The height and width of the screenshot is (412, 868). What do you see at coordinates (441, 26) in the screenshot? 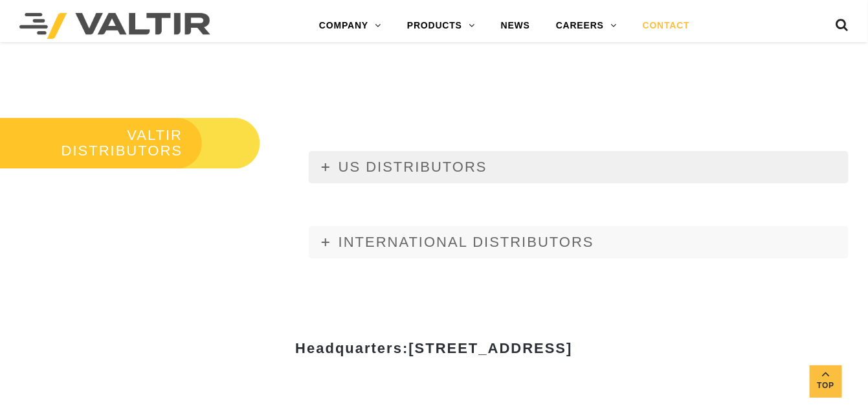
I see `a: PRODUCTS` at bounding box center [441, 26].